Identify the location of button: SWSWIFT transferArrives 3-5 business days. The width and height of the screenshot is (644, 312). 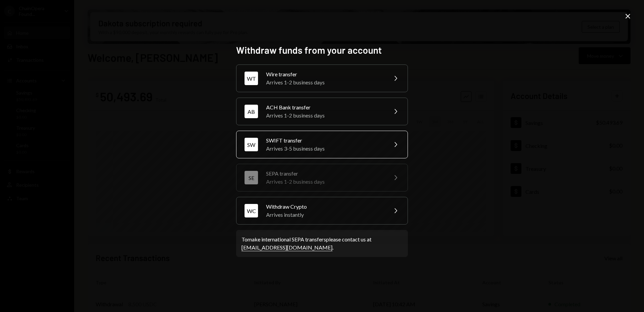
(322, 145).